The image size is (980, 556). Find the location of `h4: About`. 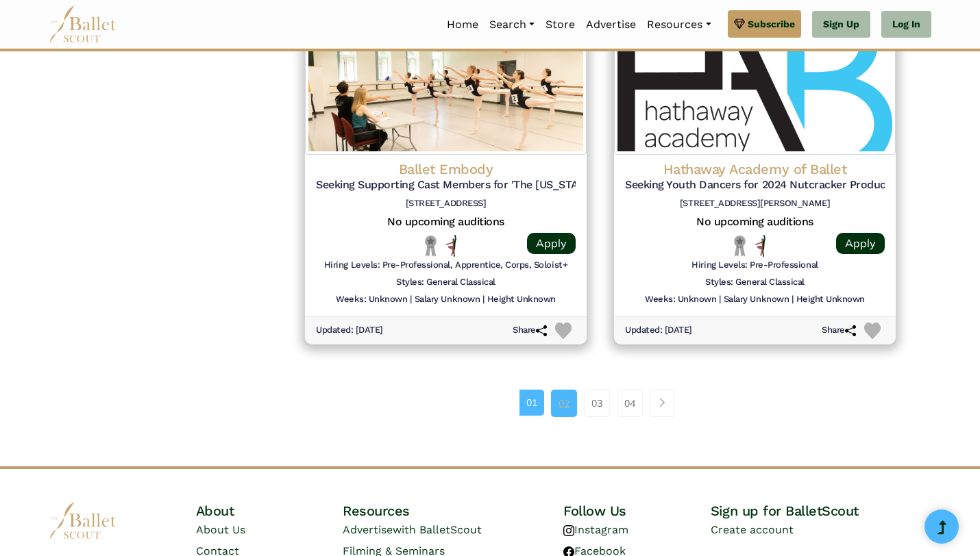

h4: About is located at coordinates (269, 511).